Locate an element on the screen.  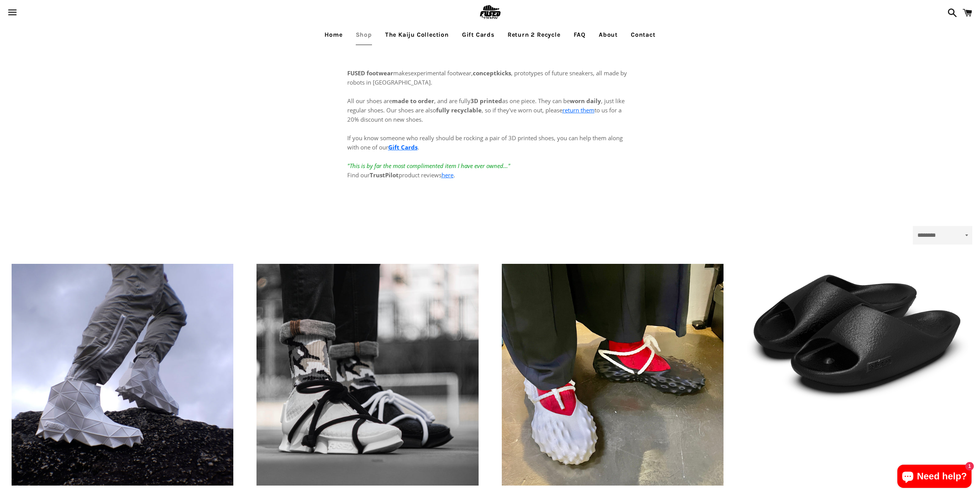
span: makes is located at coordinates (379, 73).